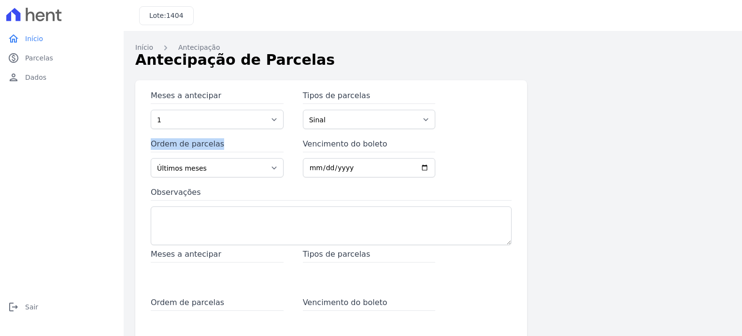 The image size is (742, 336). I want to click on a: Início, so click(144, 47).